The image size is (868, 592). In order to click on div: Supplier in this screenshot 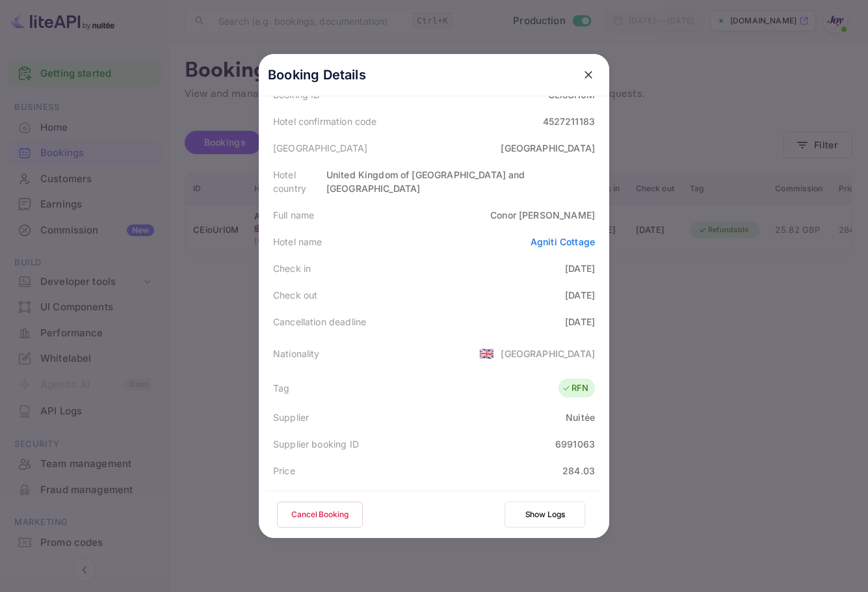, I will do `click(291, 417)`.